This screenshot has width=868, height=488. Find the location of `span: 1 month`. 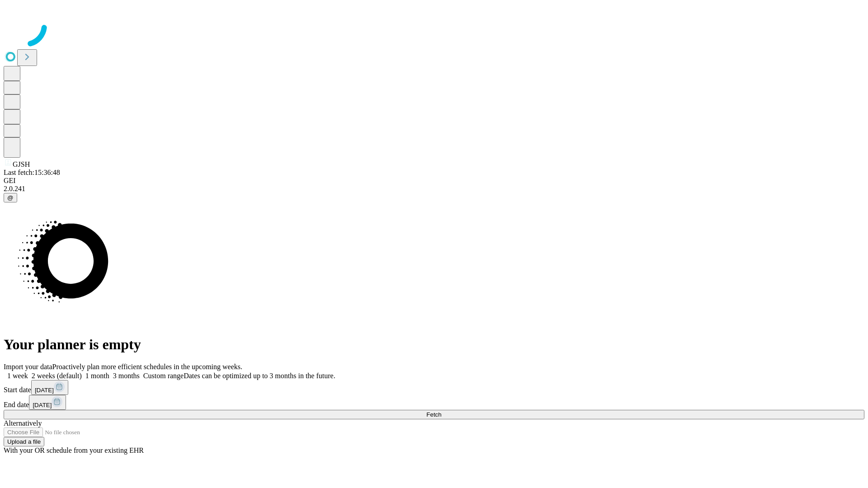

span: 1 month is located at coordinates (97, 375).